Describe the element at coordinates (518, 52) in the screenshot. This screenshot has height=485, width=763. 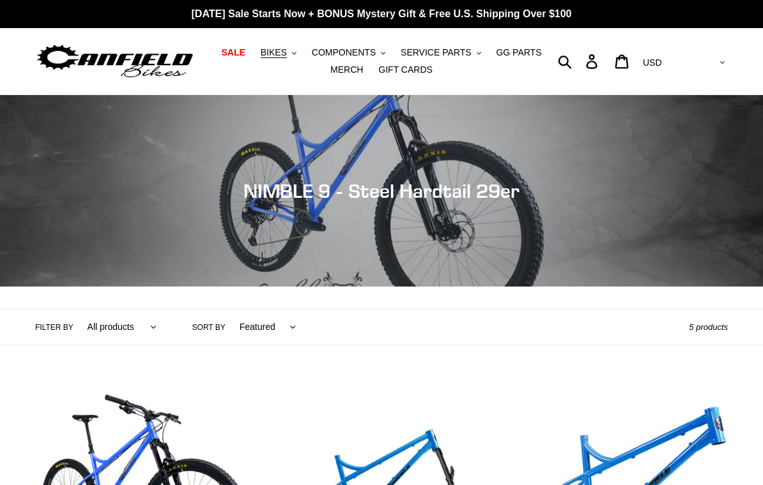
I see `span: GG PARTS` at that location.